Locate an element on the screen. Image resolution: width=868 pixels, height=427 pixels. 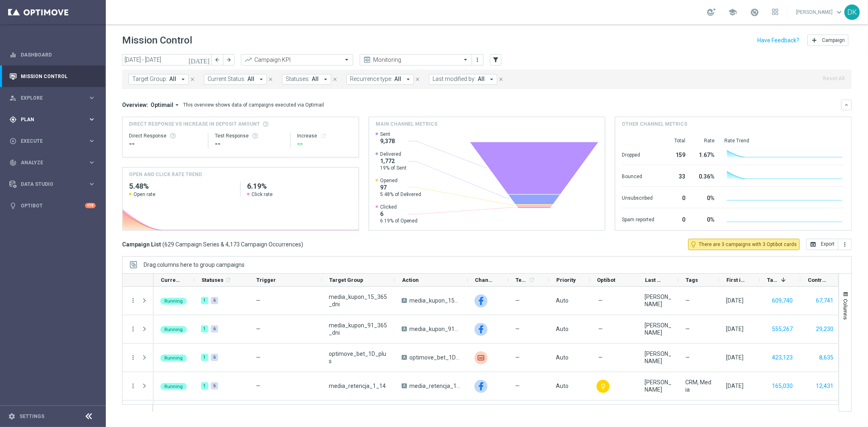
i: filter_alt is located at coordinates (496, 60).